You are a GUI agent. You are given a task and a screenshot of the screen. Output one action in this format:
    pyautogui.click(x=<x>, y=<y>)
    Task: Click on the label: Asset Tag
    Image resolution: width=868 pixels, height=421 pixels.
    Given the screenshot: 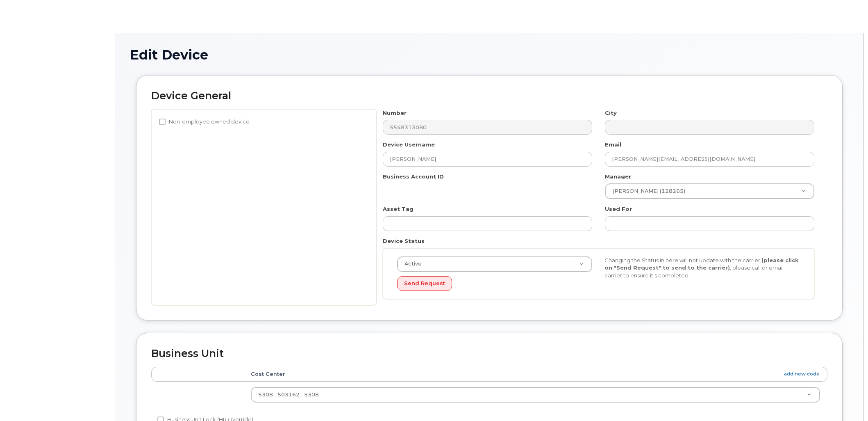 What is the action you would take?
    pyautogui.click(x=398, y=209)
    